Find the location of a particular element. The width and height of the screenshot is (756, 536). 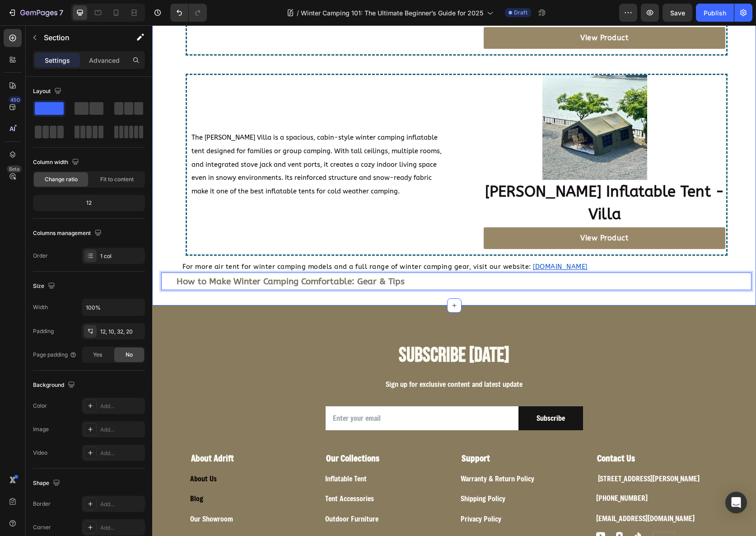

div: Width is located at coordinates (41, 307).